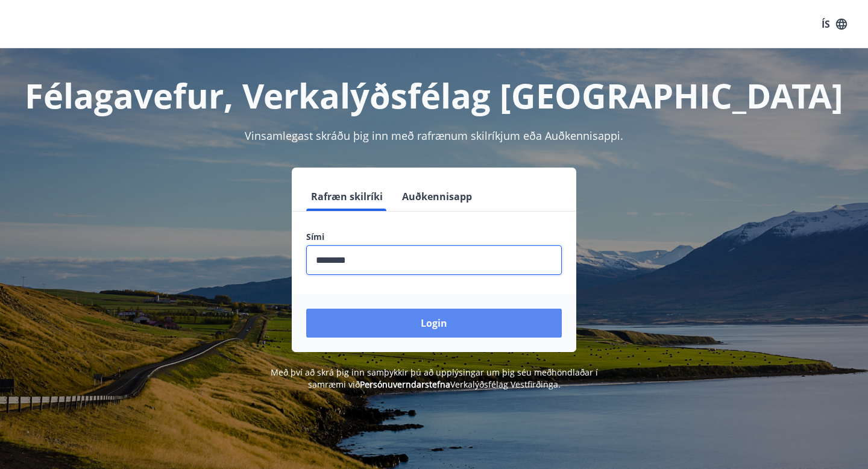  I want to click on button: Auðkennisapp, so click(437, 196).